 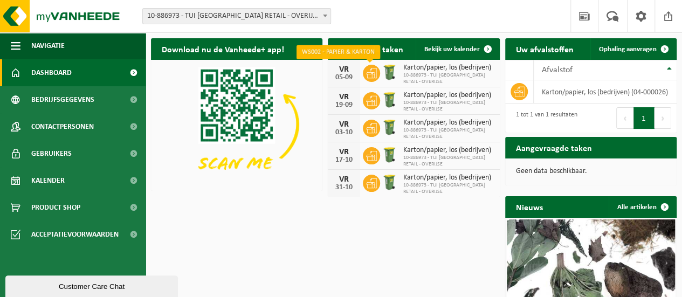 I want to click on span: Dashboard, so click(x=51, y=73).